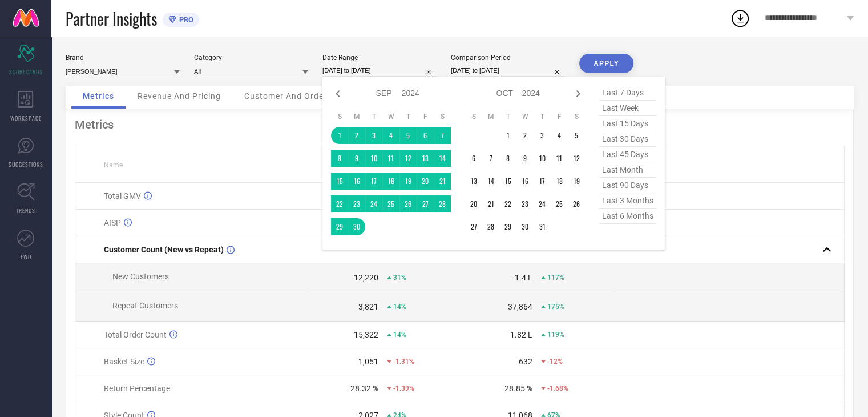 Image resolution: width=868 pixels, height=417 pixels. I want to click on div: 28.32 %, so click(364, 388).